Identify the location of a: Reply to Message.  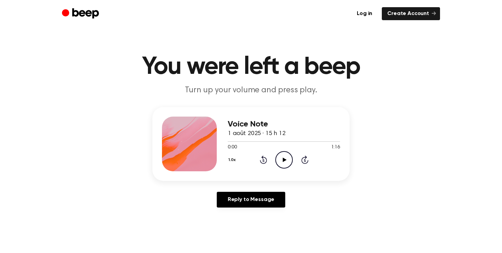
(251, 200).